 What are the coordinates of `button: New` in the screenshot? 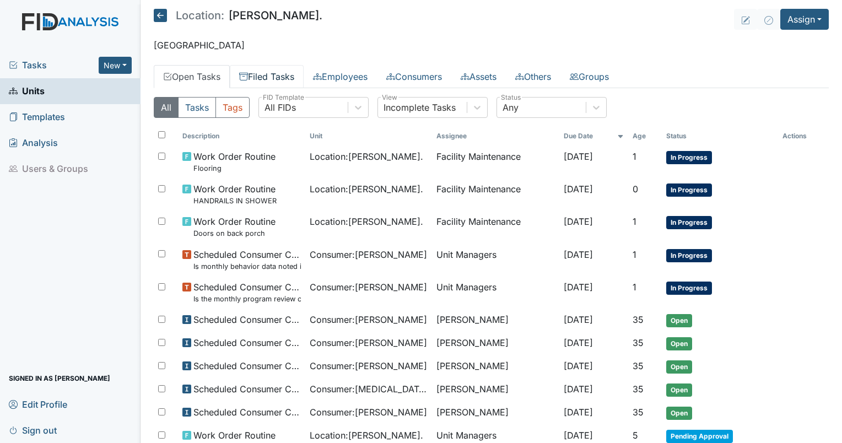 It's located at (115, 65).